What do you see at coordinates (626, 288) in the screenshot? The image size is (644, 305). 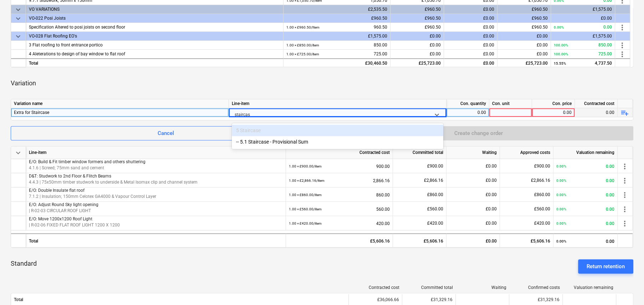 I see `div: Chat Widget` at bounding box center [626, 288].